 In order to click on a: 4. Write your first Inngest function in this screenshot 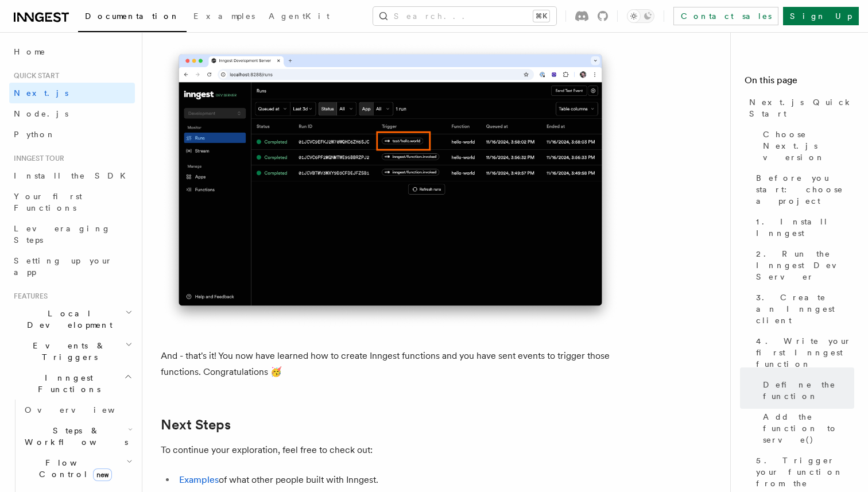, I will do `click(803, 352)`.